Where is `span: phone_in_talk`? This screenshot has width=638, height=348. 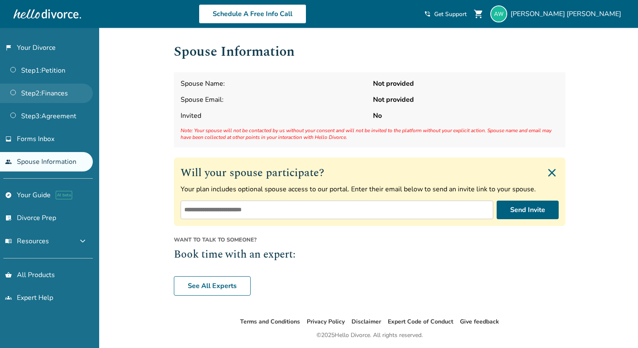
span: phone_in_talk is located at coordinates (428, 14).